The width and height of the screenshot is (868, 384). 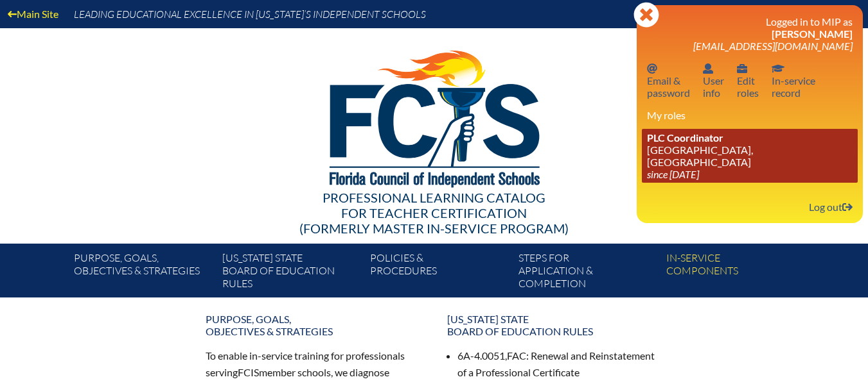 I want to click on a: Main Site, so click(x=33, y=13).